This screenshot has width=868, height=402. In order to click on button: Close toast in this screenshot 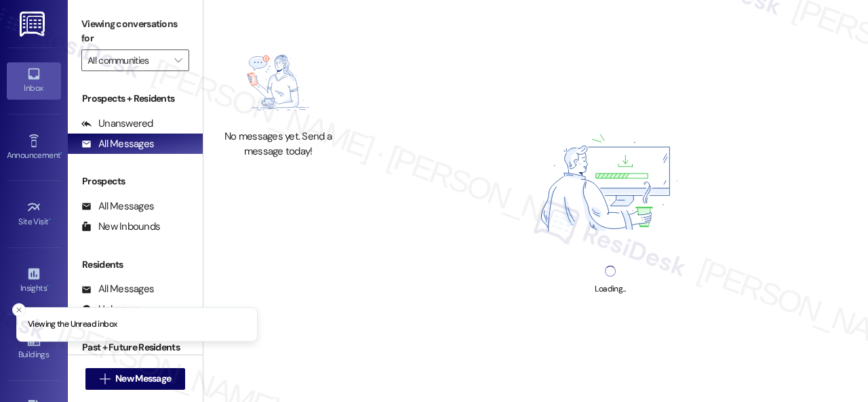, I will do `click(19, 310)`.